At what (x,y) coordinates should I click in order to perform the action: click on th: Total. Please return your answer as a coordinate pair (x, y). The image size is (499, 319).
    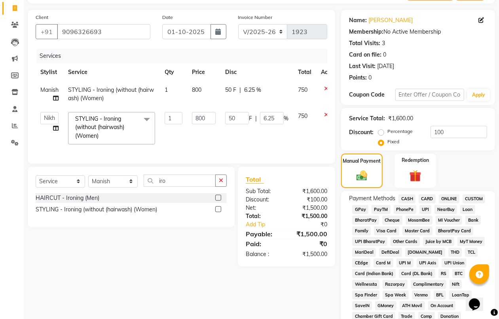
    Looking at the image, I should click on (305, 72).